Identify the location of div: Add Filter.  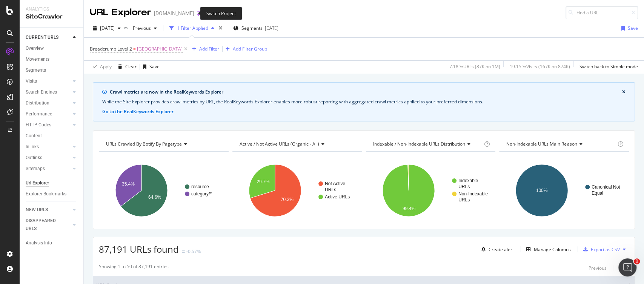
(209, 49).